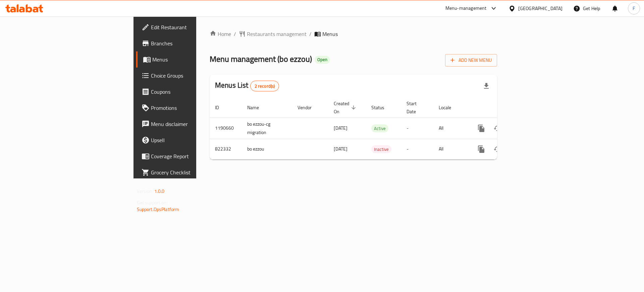 This screenshot has width=644, height=292. What do you see at coordinates (277, 34) in the screenshot?
I see `span: Restaurants management` at bounding box center [277, 34].